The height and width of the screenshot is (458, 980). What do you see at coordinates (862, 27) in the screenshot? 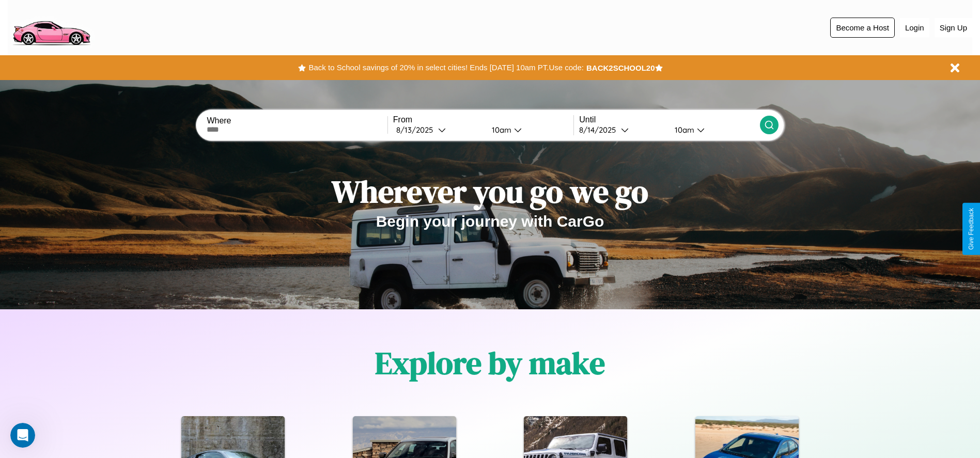
I see `button: Become a Host` at bounding box center [862, 27].